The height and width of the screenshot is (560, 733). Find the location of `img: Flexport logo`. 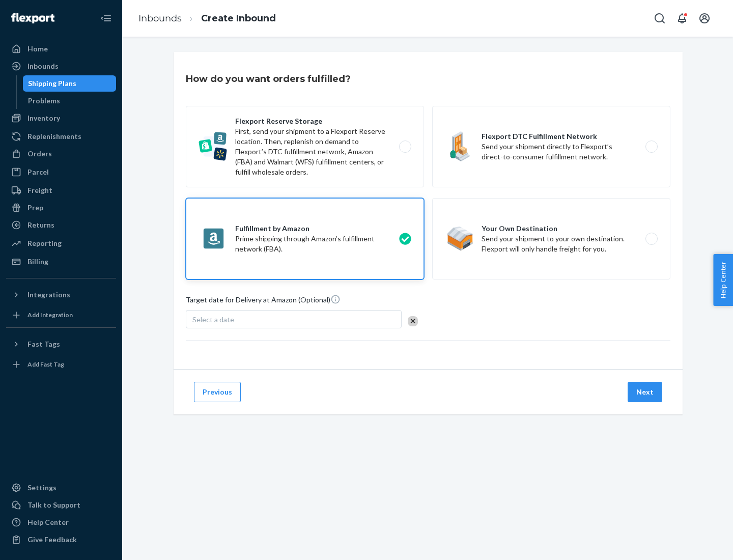

img: Flexport logo is located at coordinates (33, 19).